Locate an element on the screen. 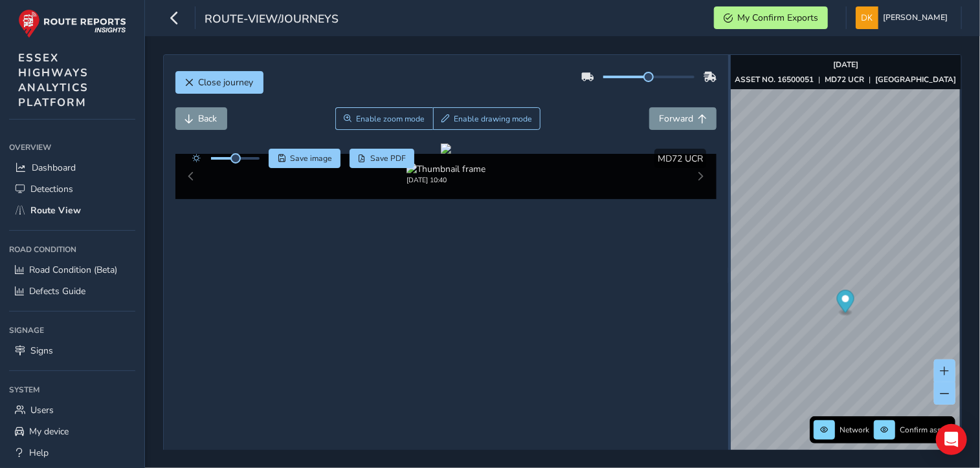  span: Help is located at coordinates (39, 452).